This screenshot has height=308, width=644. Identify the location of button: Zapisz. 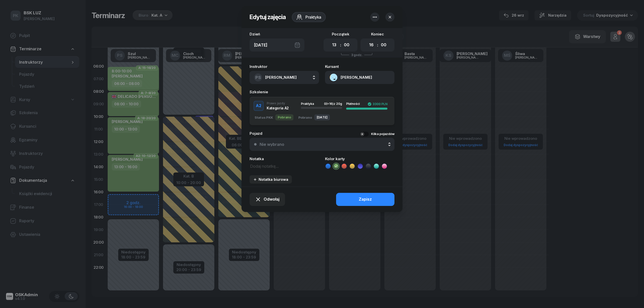
(365, 199).